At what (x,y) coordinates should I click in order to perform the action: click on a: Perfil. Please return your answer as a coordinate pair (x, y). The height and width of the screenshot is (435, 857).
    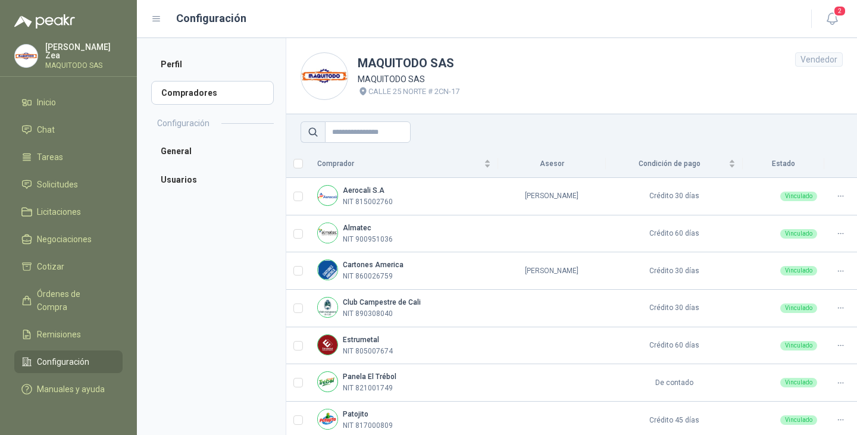
    Looking at the image, I should click on (212, 64).